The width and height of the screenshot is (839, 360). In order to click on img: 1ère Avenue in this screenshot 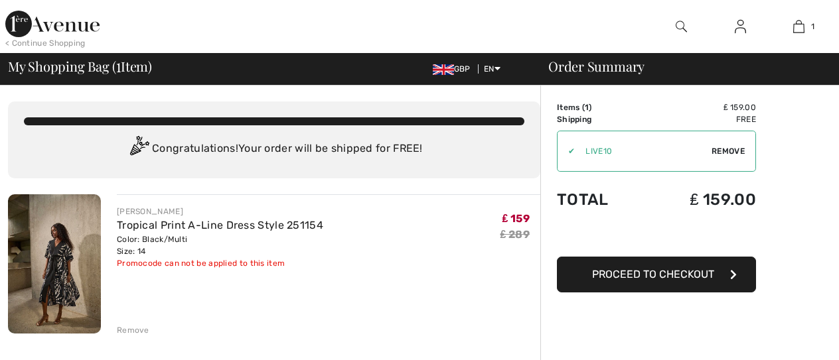, I will do `click(52, 24)`.